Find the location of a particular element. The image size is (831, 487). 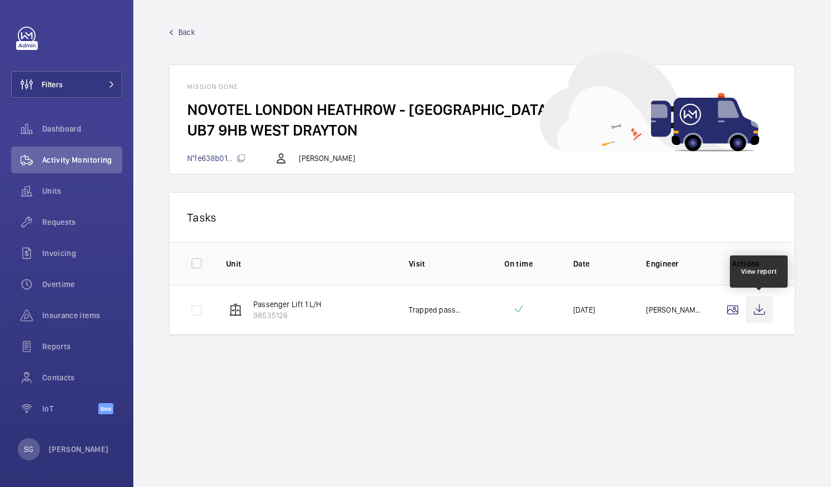

p: Engineer is located at coordinates (674, 264).